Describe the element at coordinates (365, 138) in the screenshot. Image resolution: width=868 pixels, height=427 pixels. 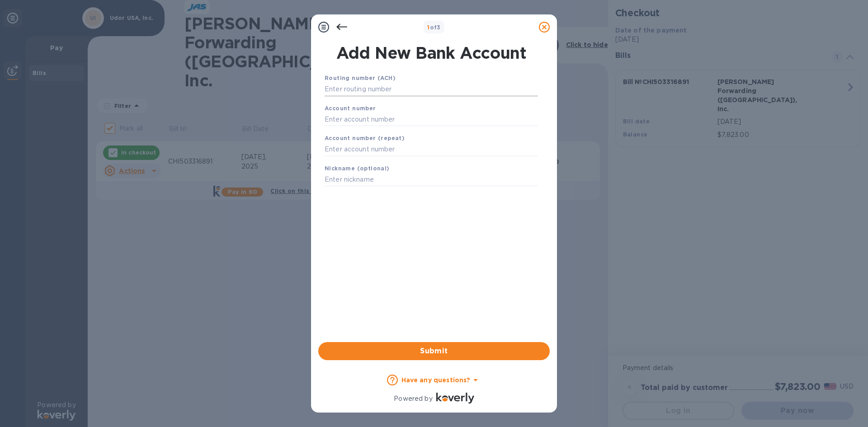
I see `b: Account number (repeat)` at that location.